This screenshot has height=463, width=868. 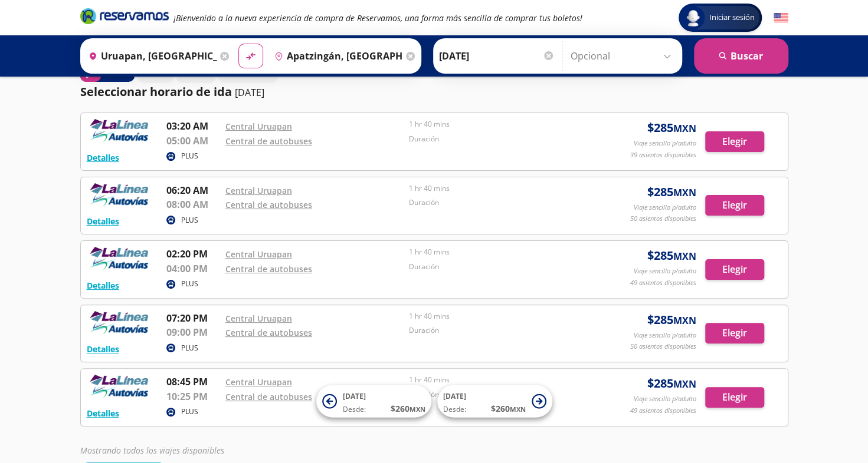 What do you see at coordinates (125, 17) in the screenshot?
I see `a: Brand Logo` at bounding box center [125, 17].